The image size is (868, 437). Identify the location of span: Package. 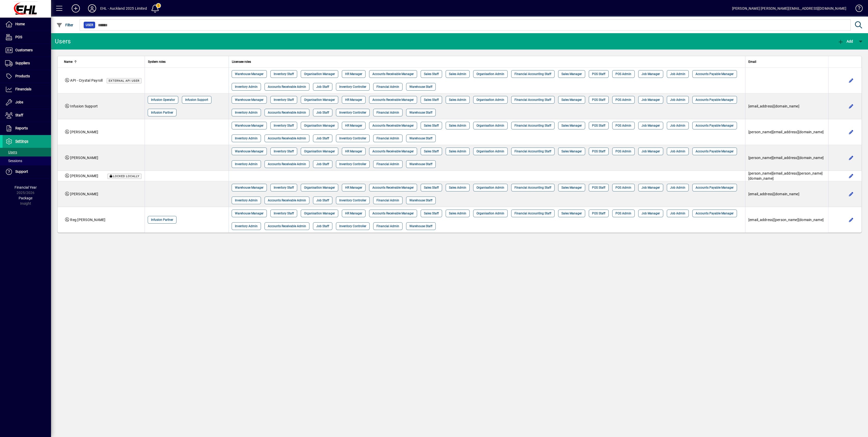
(25, 198).